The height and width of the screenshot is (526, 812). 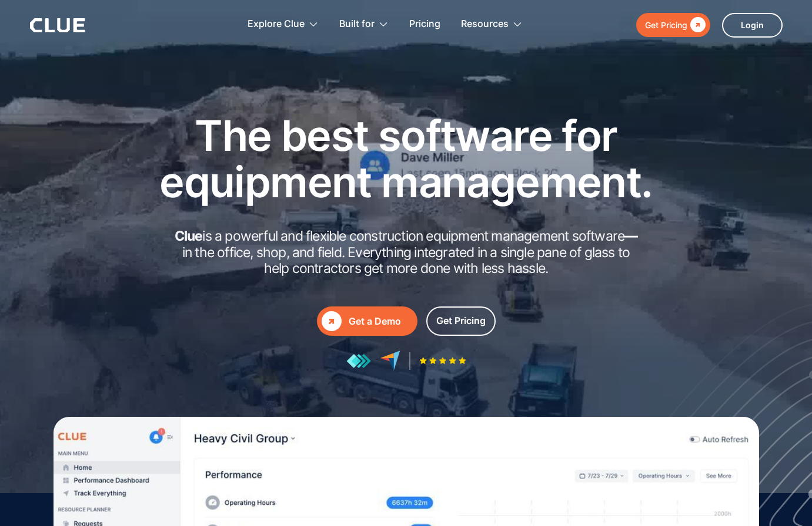 What do you see at coordinates (390, 361) in the screenshot?
I see `img: reviews at capterra` at bounding box center [390, 361].